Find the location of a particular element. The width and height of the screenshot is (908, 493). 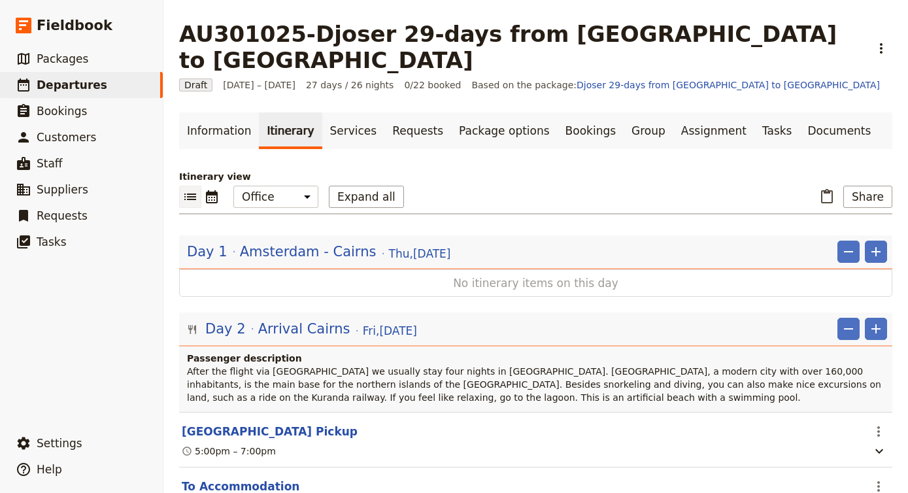

span: Arrival Cairns is located at coordinates (304, 329).